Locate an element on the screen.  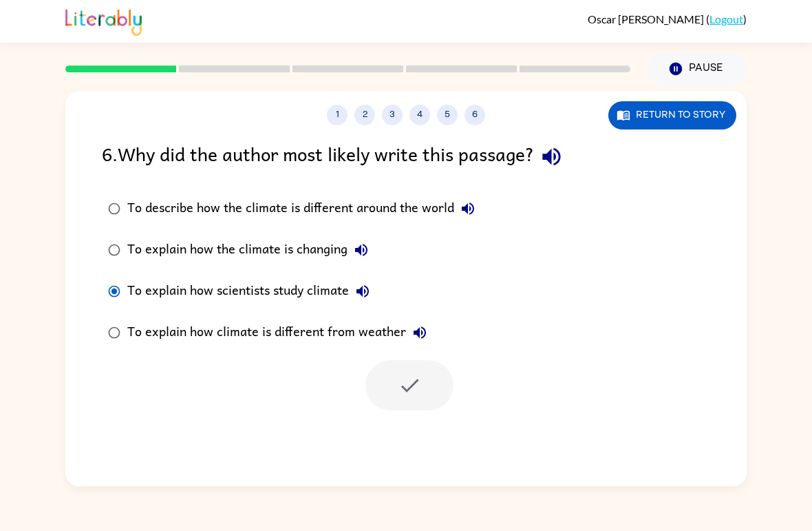
button: 3 is located at coordinates (393, 115).